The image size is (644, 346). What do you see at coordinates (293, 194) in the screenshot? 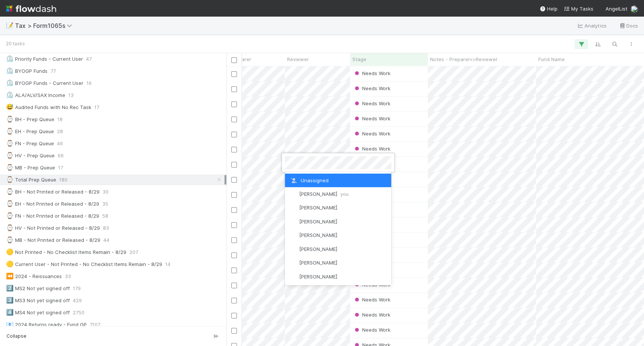
I see `img: avatar_66854b90-094e-431f-b713-6ac88429a2b8.png` at bounding box center [293, 194].